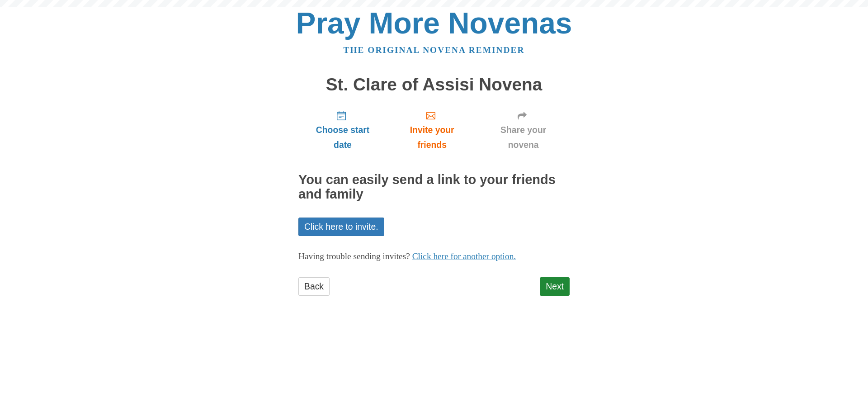  Describe the element at coordinates (434, 50) in the screenshot. I see `a: The original novena reminder` at that location.